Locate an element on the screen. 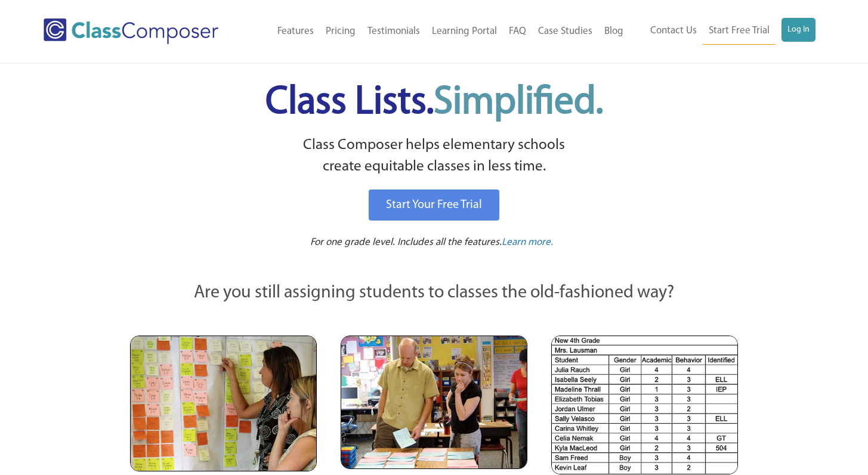 Image resolution: width=868 pixels, height=475 pixels. span: For one grade level. Includes all the features. is located at coordinates (405, 242).